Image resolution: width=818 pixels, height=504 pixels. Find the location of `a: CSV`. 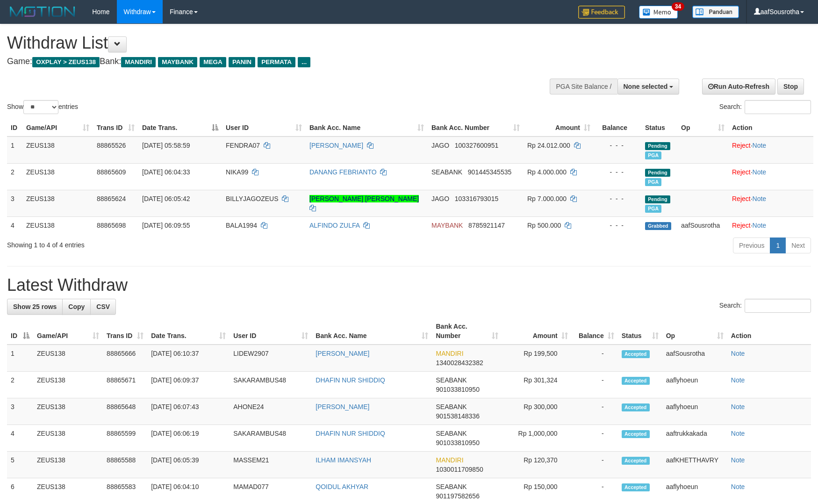

a: CSV is located at coordinates (102, 307).